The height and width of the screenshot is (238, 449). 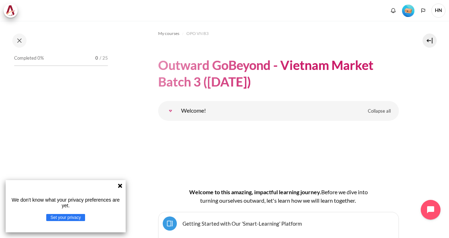 What do you see at coordinates (279, 196) in the screenshot?
I see `h4: Welcome to this amazing, impactful learning journey.` at bounding box center [279, 196].